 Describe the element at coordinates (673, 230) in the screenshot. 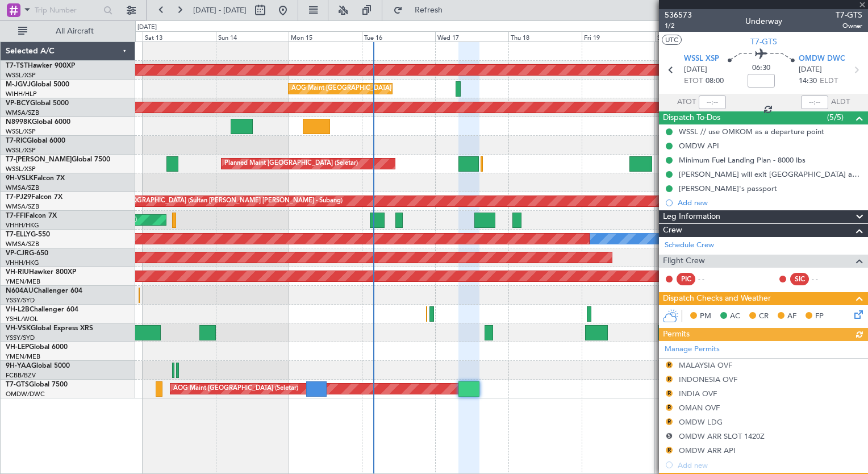

I see `span: Crew` at that location.